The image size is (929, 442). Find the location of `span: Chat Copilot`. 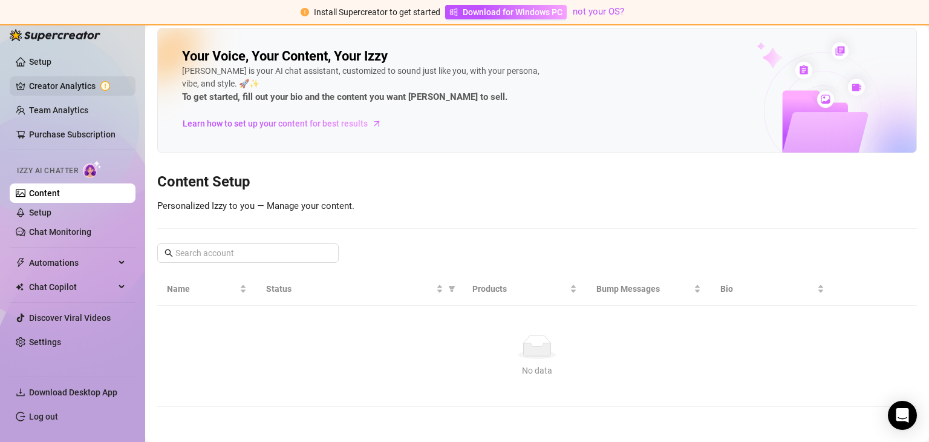

span: Chat Copilot is located at coordinates (72, 287).